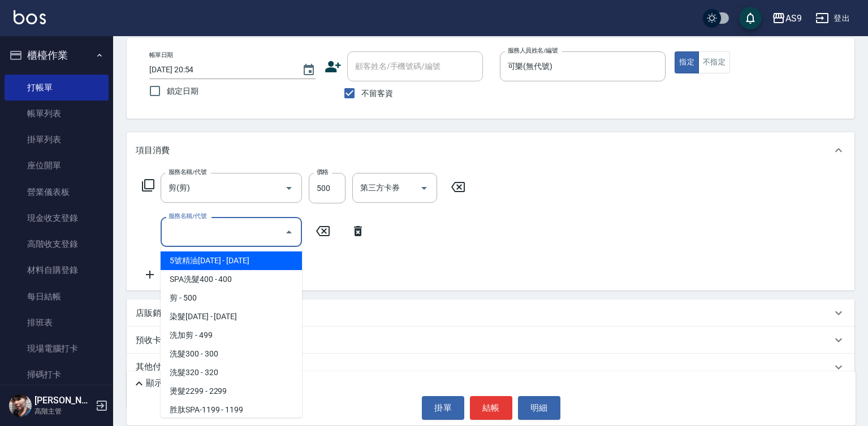 Image resolution: width=868 pixels, height=426 pixels. What do you see at coordinates (231, 298) in the screenshot?
I see `span: 剪 - 500` at bounding box center [231, 298].